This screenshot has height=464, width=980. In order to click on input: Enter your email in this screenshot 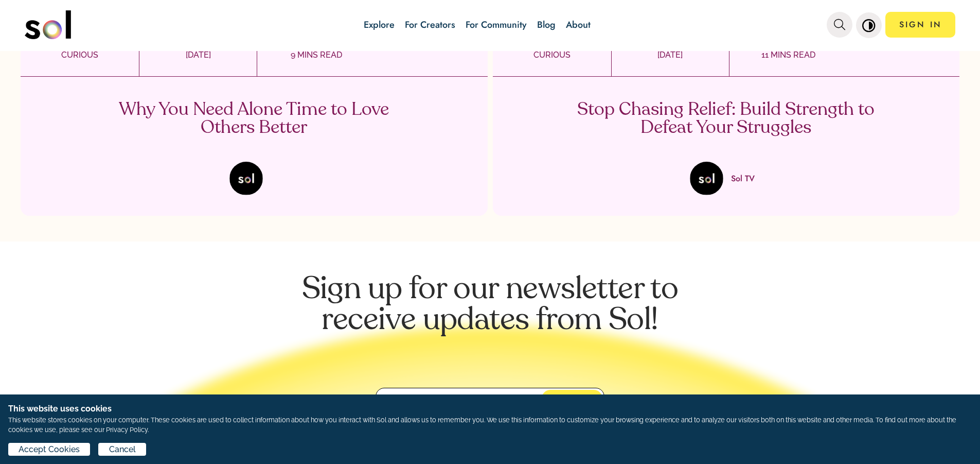, I will do `click(490, 400)`.